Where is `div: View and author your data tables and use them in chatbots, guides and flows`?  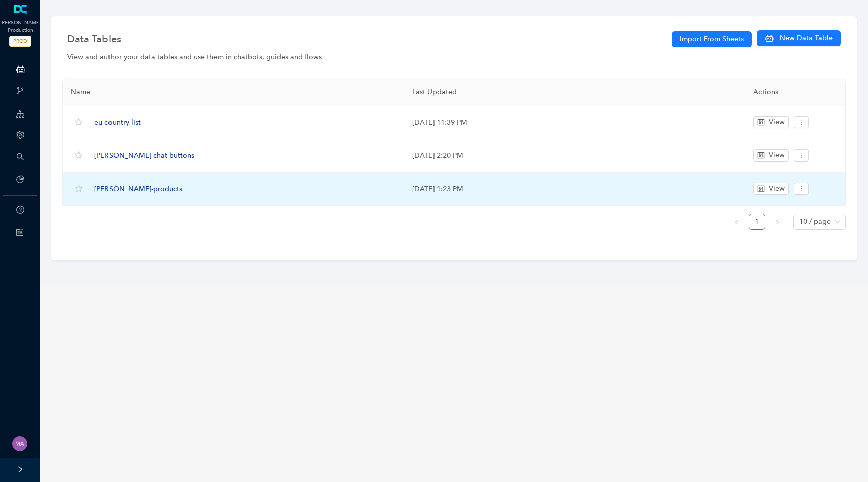
div: View and author your data tables and use them in chatbots, guides and flows is located at coordinates (454, 57).